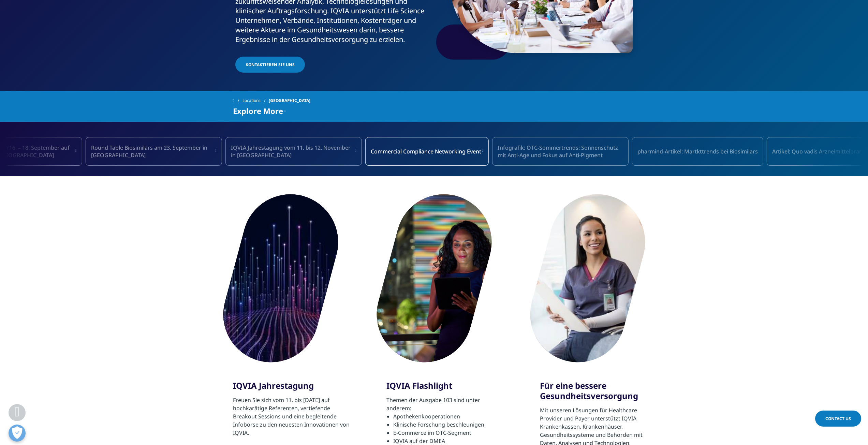  Describe the element at coordinates (270, 65) in the screenshot. I see `a: Kontaktieren Sie uns` at that location.